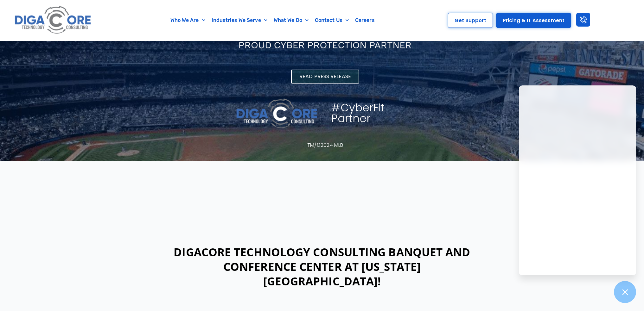 This screenshot has width=644, height=311. I want to click on img: Digacore logo 1, so click(53, 20).